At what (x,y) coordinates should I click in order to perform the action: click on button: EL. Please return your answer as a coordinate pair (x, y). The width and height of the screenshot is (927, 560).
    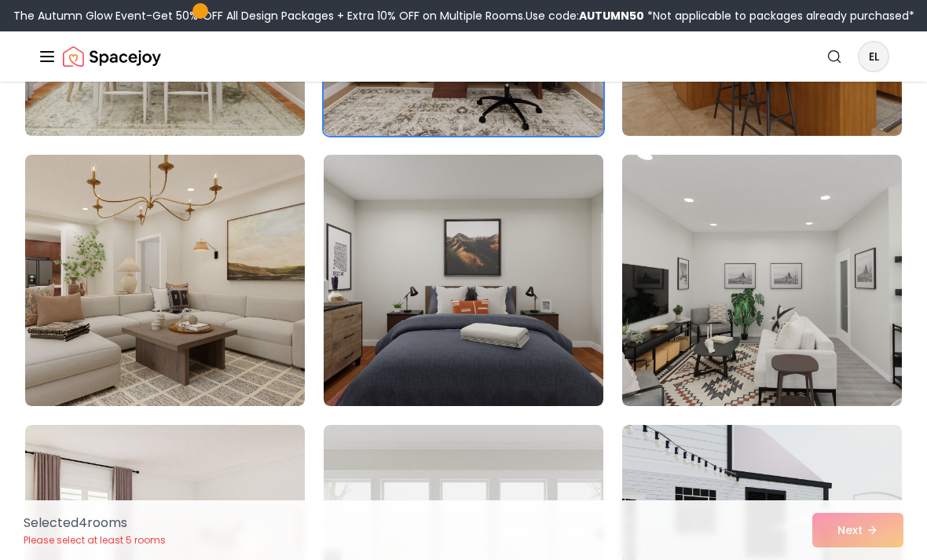
    Looking at the image, I should click on (873, 57).